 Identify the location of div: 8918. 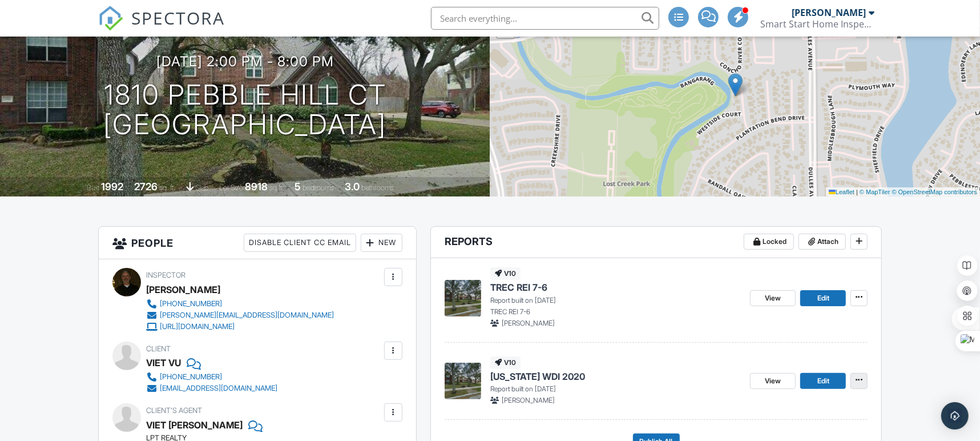
(256, 187).